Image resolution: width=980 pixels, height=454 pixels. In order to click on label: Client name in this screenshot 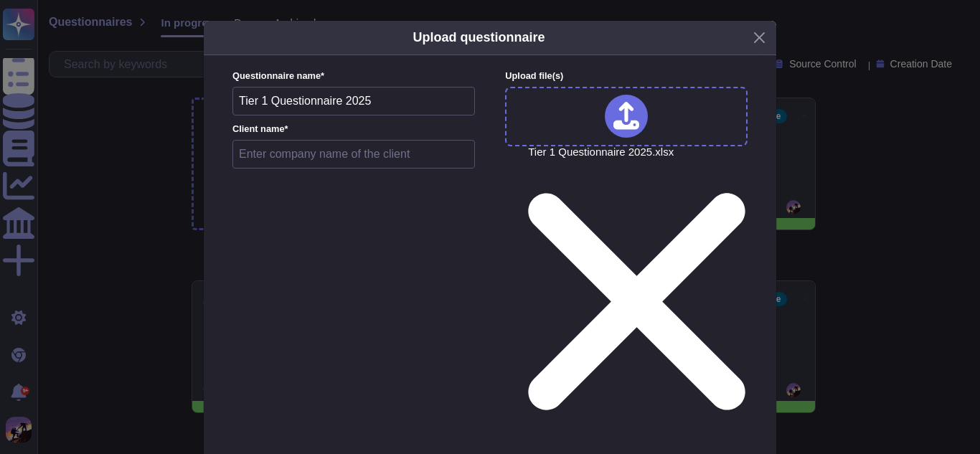, I will do `click(354, 129)`.